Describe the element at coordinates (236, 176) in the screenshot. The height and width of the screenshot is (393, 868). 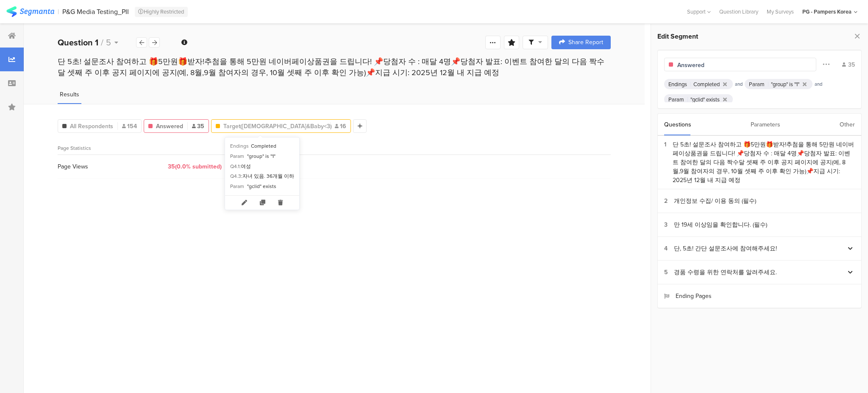
I see `div: Q4.3` at that location.